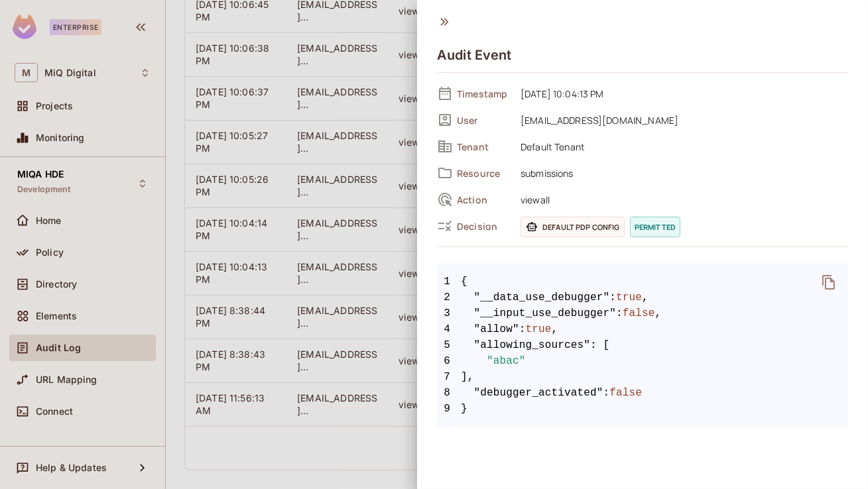 The height and width of the screenshot is (489, 868). Describe the element at coordinates (483, 146) in the screenshot. I see `span: Tenant` at that location.